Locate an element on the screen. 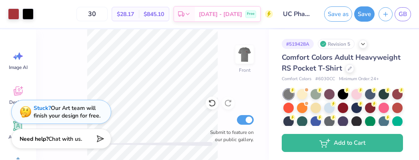  span: Free is located at coordinates (250, 14).